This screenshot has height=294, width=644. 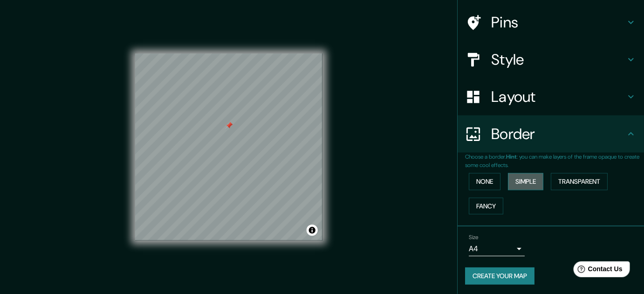 I want to click on h4: Border, so click(x=558, y=134).